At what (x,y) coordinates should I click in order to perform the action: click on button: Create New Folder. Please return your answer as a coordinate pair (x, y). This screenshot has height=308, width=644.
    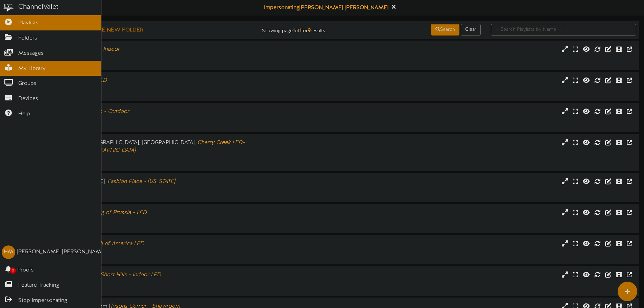
    Looking at the image, I should click on (112, 30).